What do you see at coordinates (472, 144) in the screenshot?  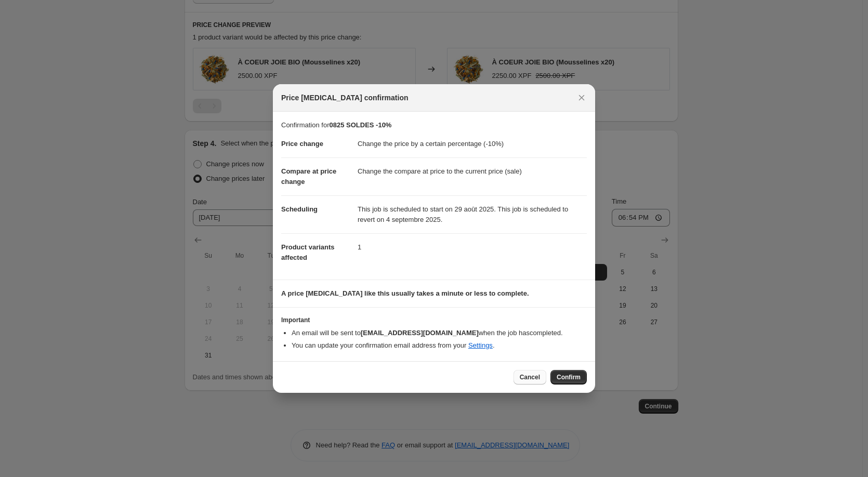 I see `dd: Change the price by a certain percentage (-10%)` at bounding box center [472, 144].